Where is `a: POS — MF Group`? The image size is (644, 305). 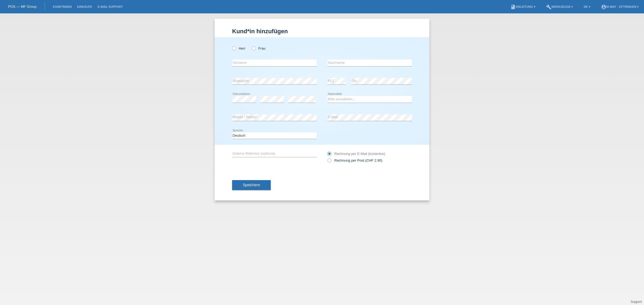 a: POS — MF Group is located at coordinates (22, 6).